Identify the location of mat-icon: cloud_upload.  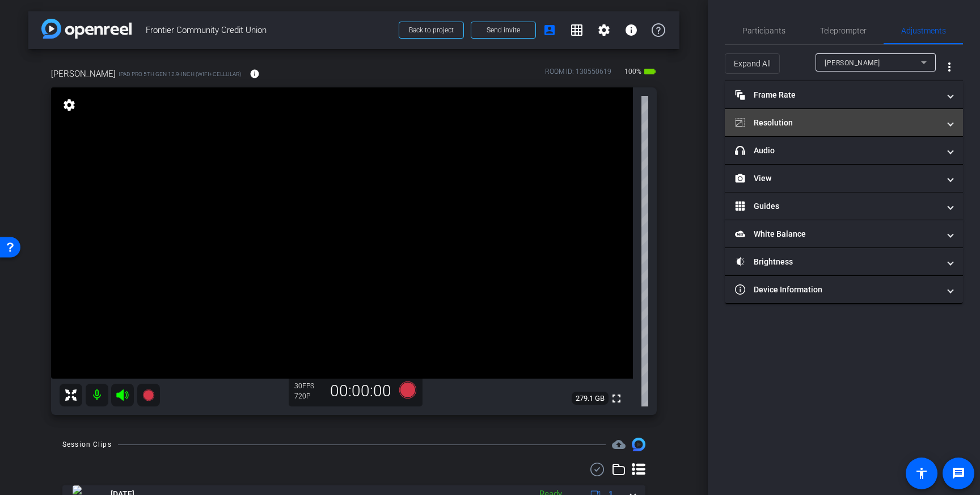
(619, 445).